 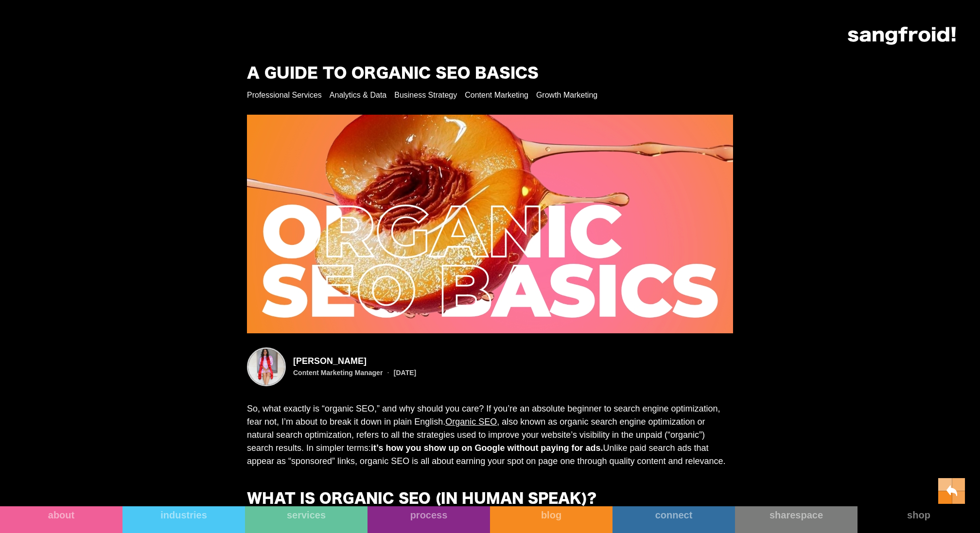 What do you see at coordinates (490, 435) in the screenshot?
I see `p: So, what exactly is “organic SEO,” and why should you care? If you’re an absolute beginner to sea...` at bounding box center [490, 435].